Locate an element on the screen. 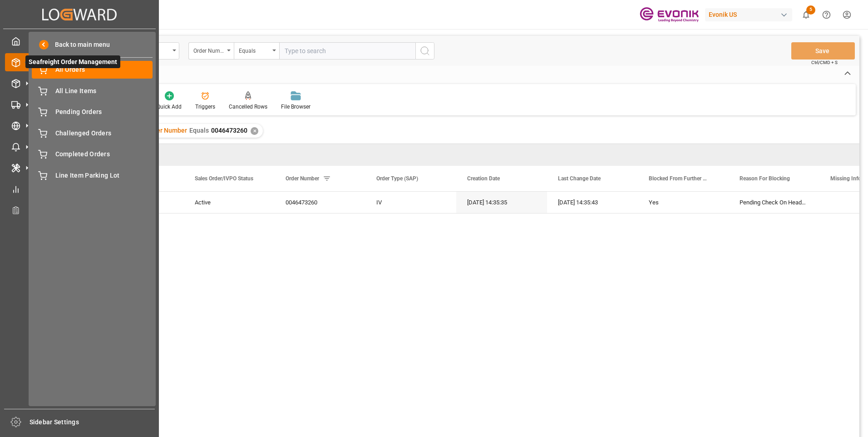 This screenshot has width=868, height=437. a: My Reports is located at coordinates (79, 188).